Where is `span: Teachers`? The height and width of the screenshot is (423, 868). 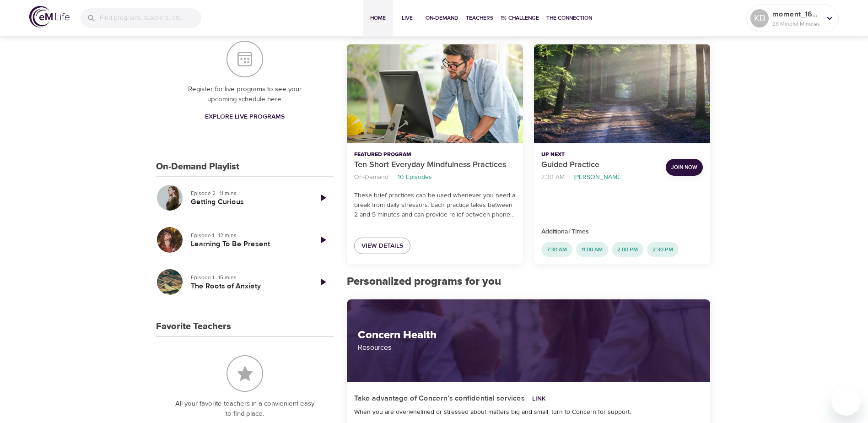
span: Teachers is located at coordinates (479, 18).